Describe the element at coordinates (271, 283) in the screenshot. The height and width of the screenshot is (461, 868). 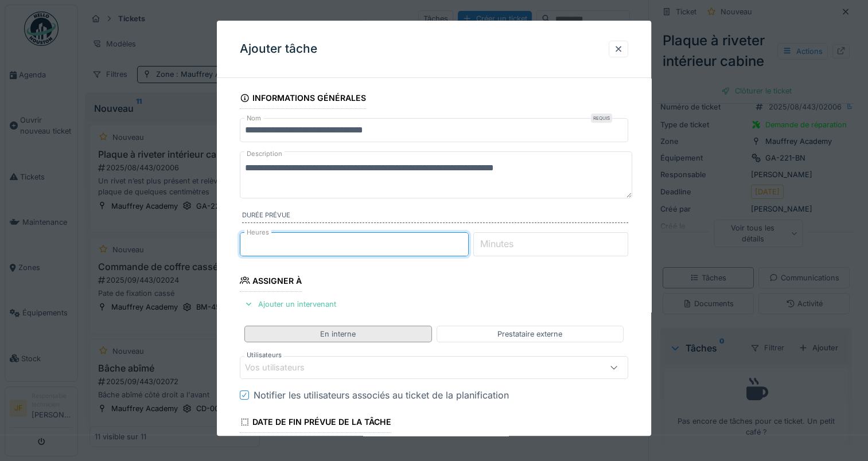
I see `div: Assigner à` at that location.